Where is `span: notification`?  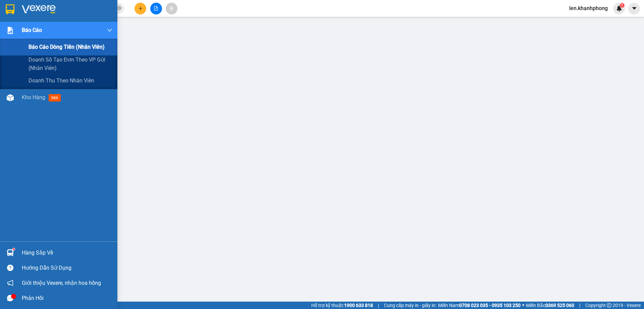
span: notification is located at coordinates (10, 282).